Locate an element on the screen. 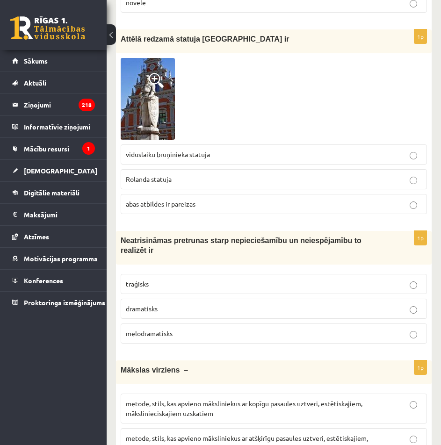 Image resolution: width=441 pixels, height=445 pixels. a: Proktoringa izmēģinājums is located at coordinates (53, 303).